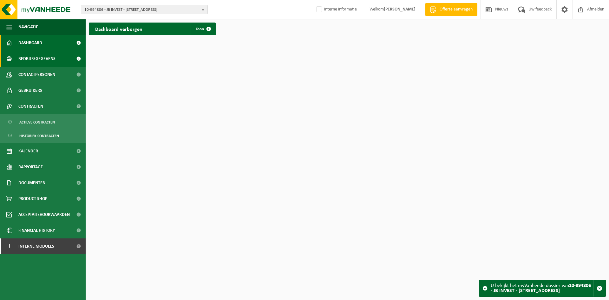 This screenshot has width=609, height=300. What do you see at coordinates (456, 10) in the screenshot?
I see `span: Offerte aanvragen` at bounding box center [456, 10].